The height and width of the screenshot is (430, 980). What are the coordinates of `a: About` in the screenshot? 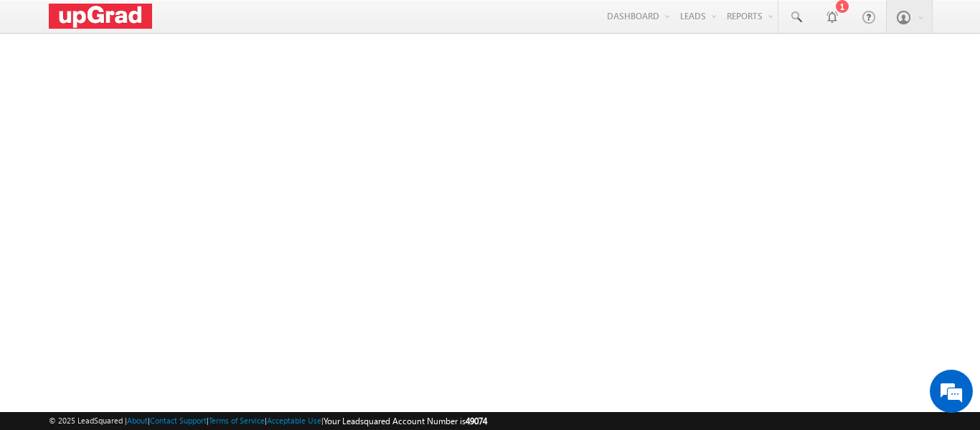 It's located at (137, 420).